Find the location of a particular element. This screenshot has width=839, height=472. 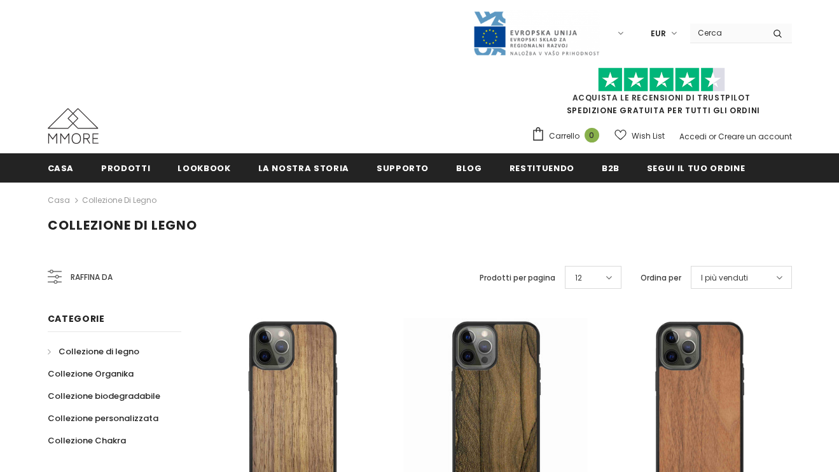

label: Prodotti per pagina is located at coordinates (517, 278).